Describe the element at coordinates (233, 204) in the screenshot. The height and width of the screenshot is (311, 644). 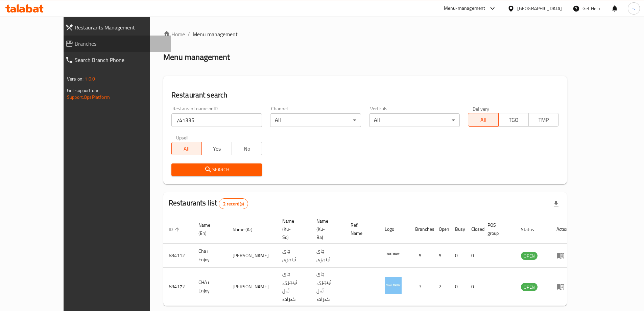
I see `span: 2 record(s)` at that location.